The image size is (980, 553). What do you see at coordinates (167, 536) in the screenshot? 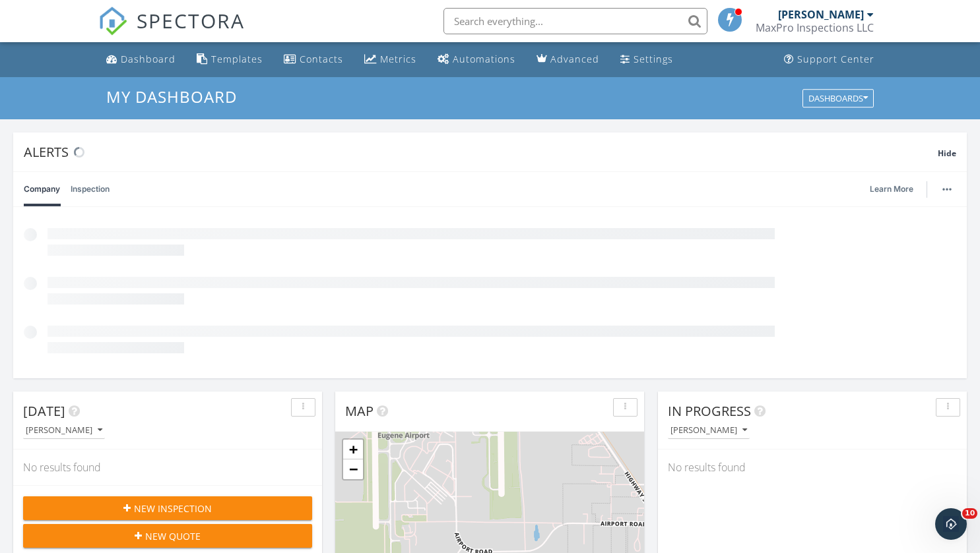
I see `button: New Quote` at bounding box center [167, 536].